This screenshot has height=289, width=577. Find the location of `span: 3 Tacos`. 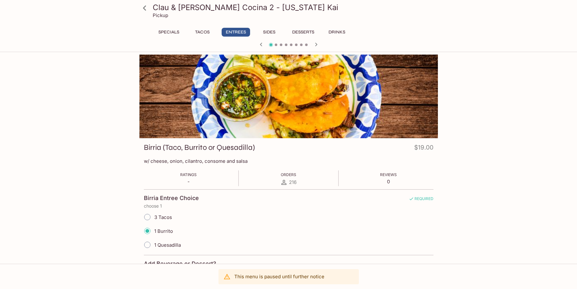

span: 3 Tacos is located at coordinates (163, 217).